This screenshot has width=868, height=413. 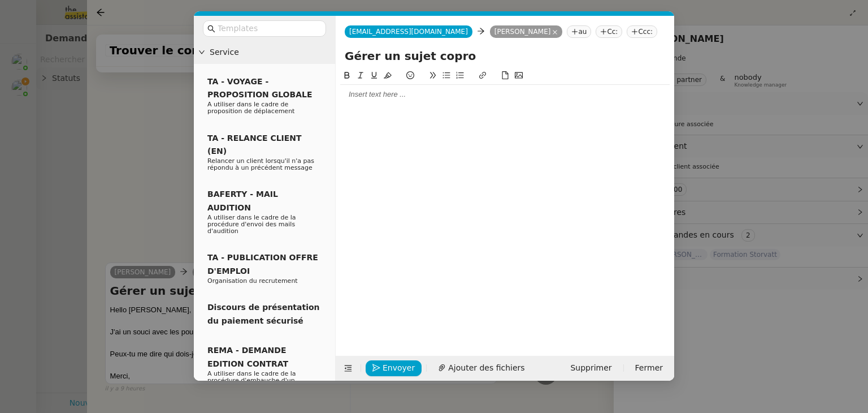 What do you see at coordinates (268, 29) in the screenshot?
I see `input: Templates` at bounding box center [268, 29].